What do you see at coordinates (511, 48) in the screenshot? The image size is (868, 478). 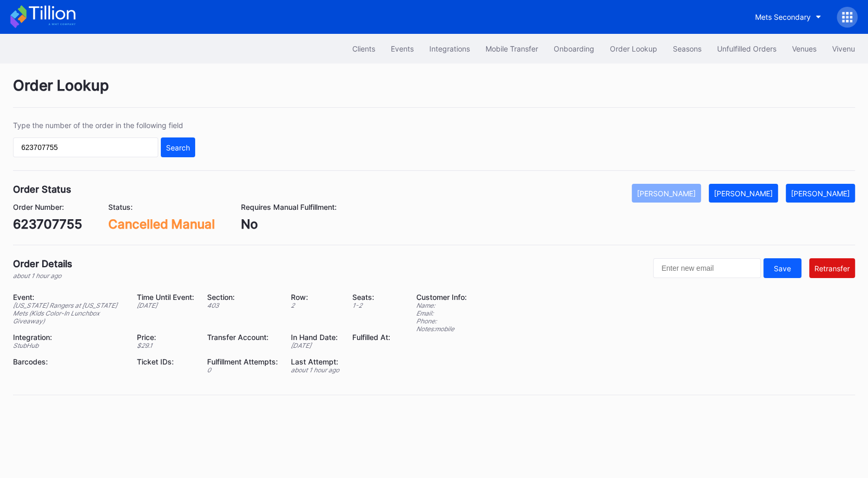 I see `a: Mobile Transfer` at bounding box center [511, 48].